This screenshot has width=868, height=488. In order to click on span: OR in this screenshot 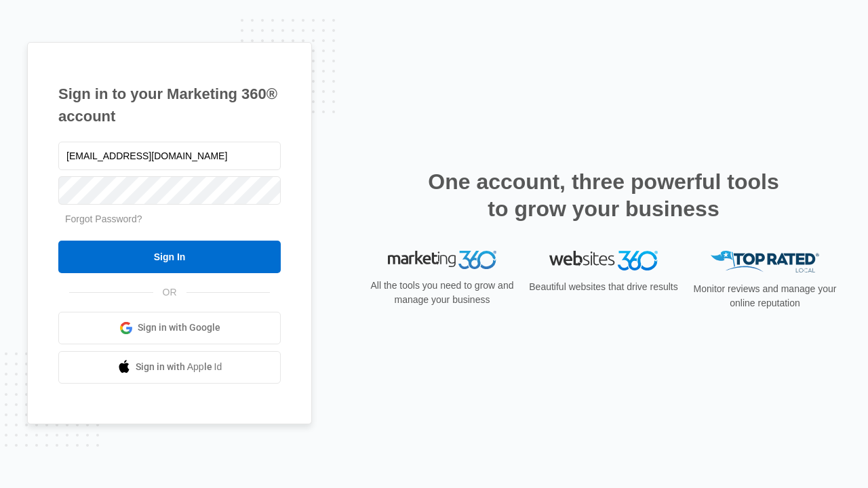, I will do `click(170, 292)`.